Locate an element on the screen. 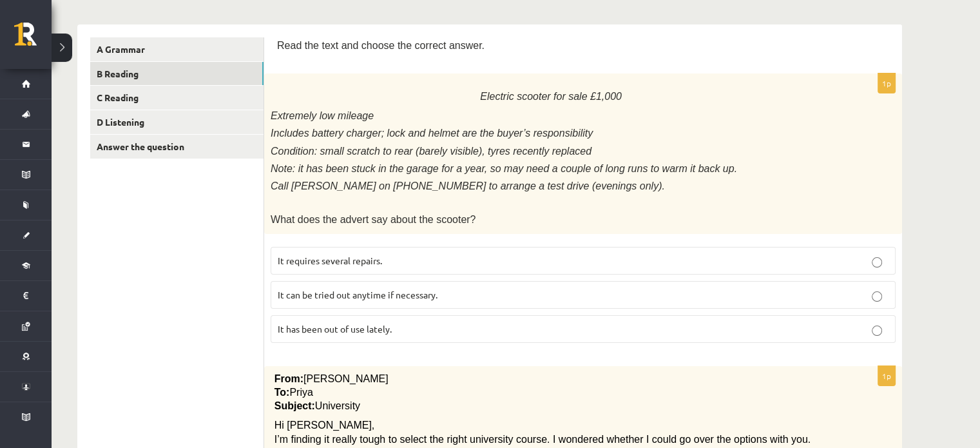  a: D Listening is located at coordinates (176, 122).